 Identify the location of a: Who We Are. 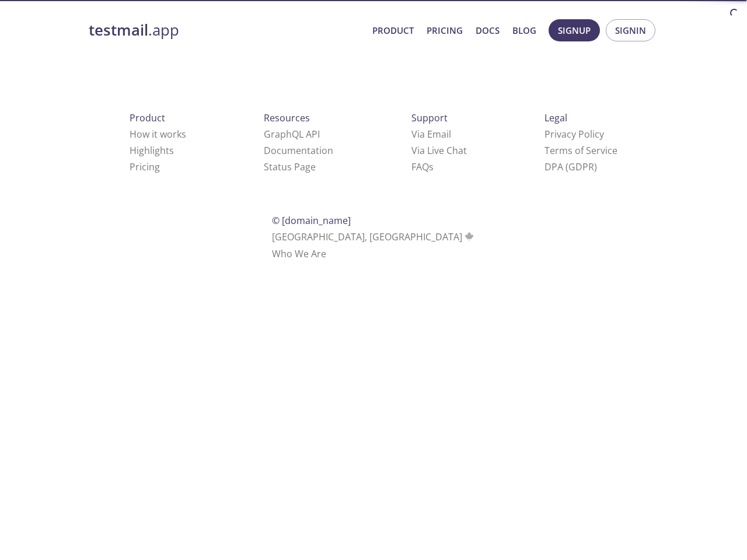
(299, 254).